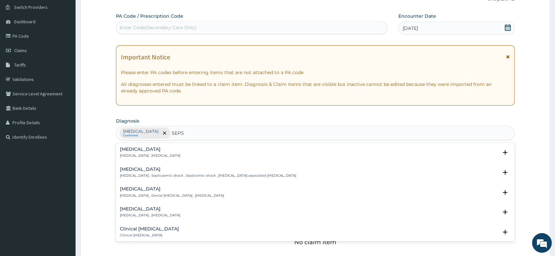 This screenshot has width=555, height=256. Describe the element at coordinates (145, 57) in the screenshot. I see `h1: Important Notice` at that location.